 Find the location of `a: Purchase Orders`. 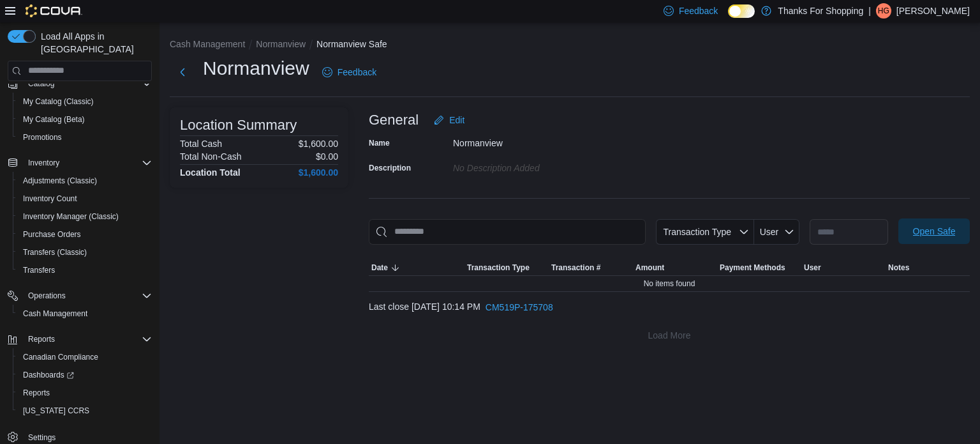

a: Purchase Orders is located at coordinates (52, 234).